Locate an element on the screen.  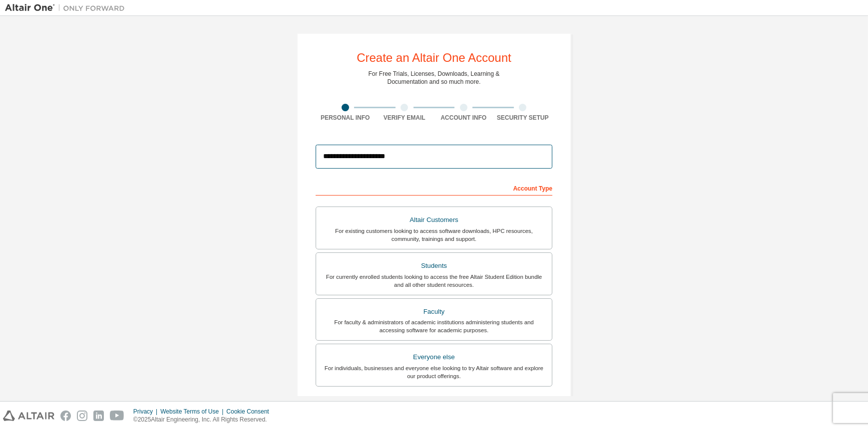
img: youtube.svg is located at coordinates (117, 416).